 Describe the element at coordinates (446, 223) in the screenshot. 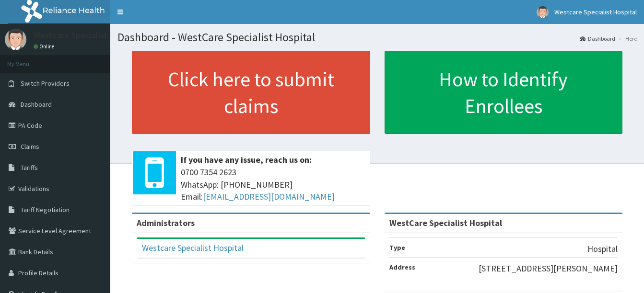

I see `strong: WestCare Specialist Hospital` at that location.